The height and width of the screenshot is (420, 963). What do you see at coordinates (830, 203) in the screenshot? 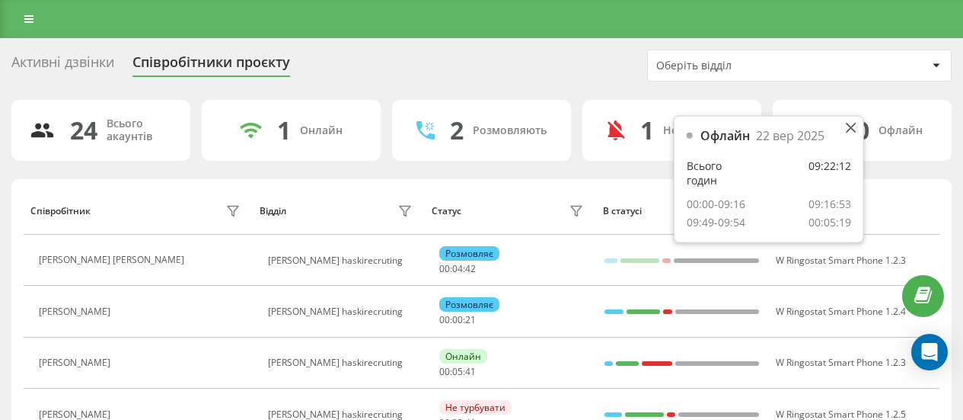
I see `div: 09:16:53` at bounding box center [830, 203].